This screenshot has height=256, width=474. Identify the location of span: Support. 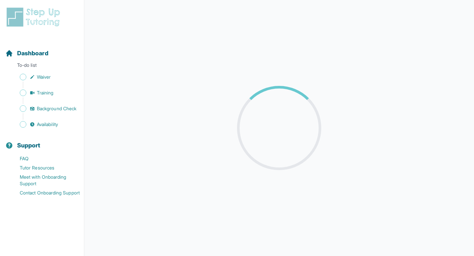
(29, 145).